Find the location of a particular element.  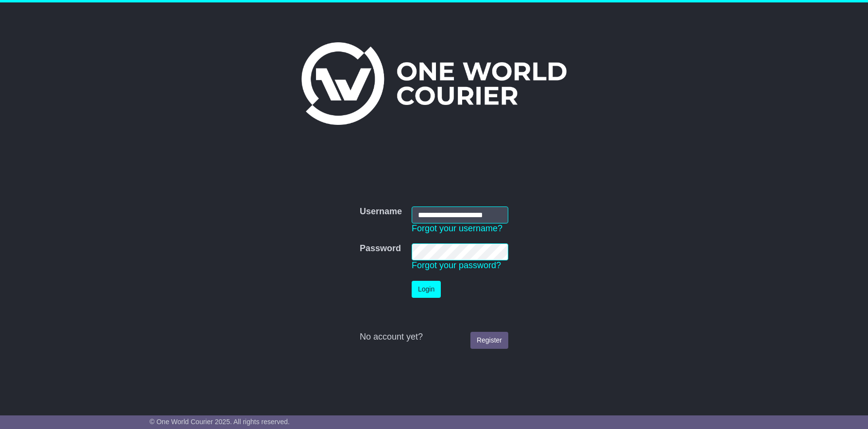

label: Password is located at coordinates (380, 249).